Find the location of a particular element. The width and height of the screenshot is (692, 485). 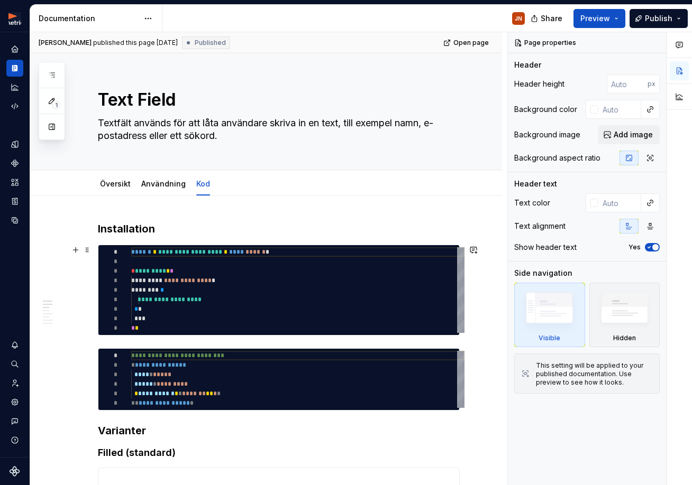

button: Publish is located at coordinates (658, 19).